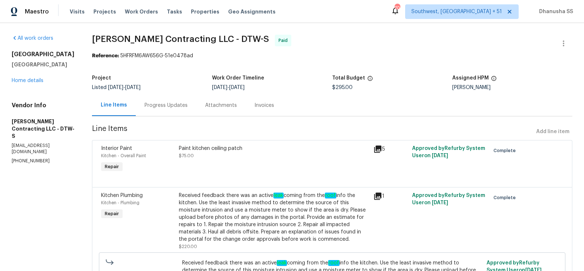 Image resolution: width=584 pixels, height=271 pixels. What do you see at coordinates (188, 247) in the screenshot?
I see `span: $220.00` at bounding box center [188, 247].